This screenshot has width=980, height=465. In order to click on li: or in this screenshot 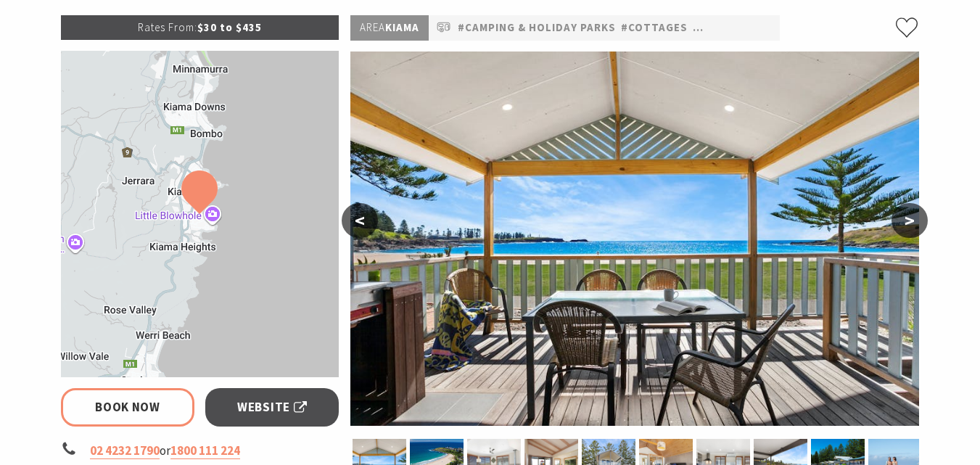, I will do `click(200, 450)`.